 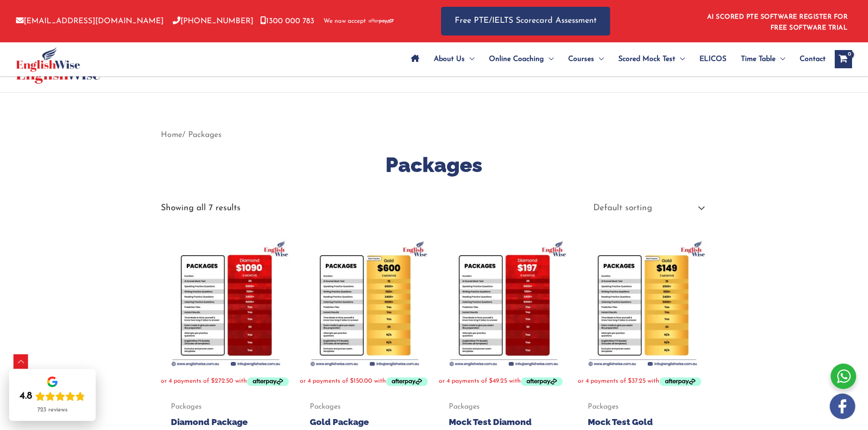 I want to click on h2: Mock Test Gold, so click(x=642, y=422).